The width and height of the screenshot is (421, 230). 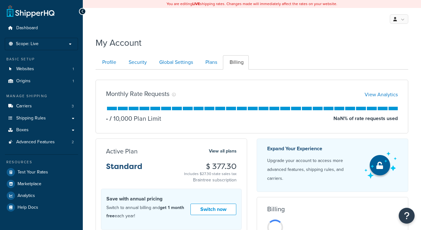 I want to click on a: Dashboard, so click(x=41, y=28).